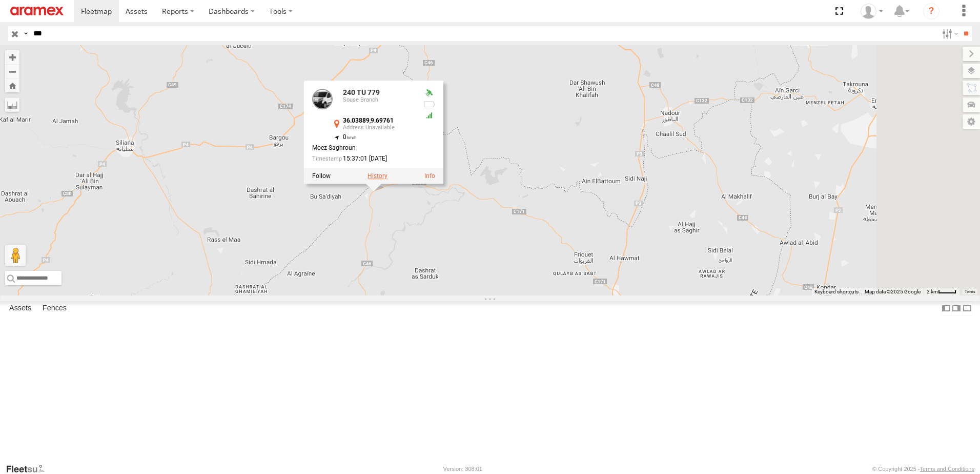  What do you see at coordinates (379, 100) in the screenshot?
I see `div: Souse Branch` at bounding box center [379, 100].